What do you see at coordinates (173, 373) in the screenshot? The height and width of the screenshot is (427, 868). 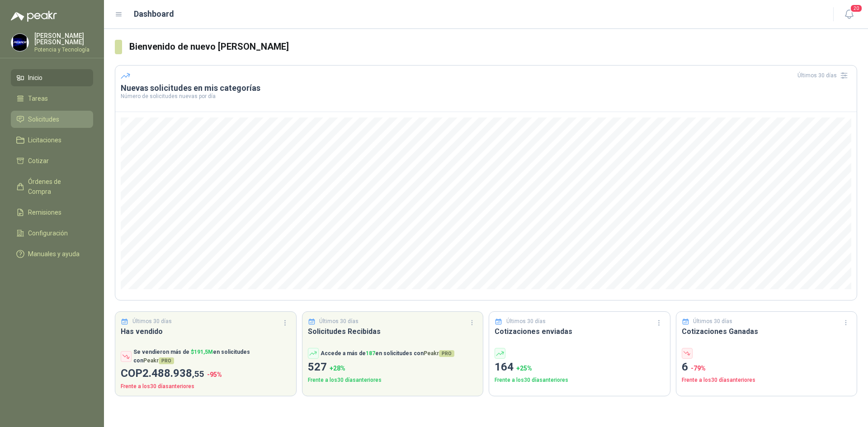 I see `span: 2.488.938` at bounding box center [173, 373].